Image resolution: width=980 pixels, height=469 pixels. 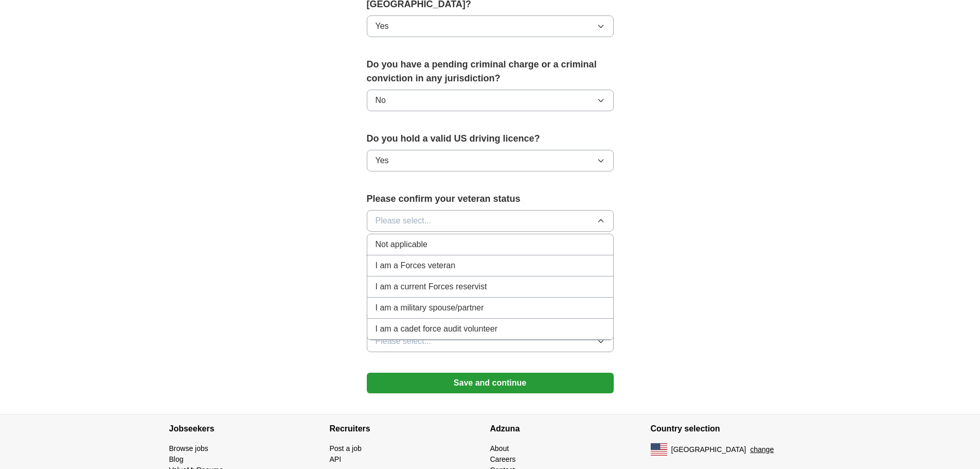 What do you see at coordinates (176, 459) in the screenshot?
I see `a: Blog` at bounding box center [176, 459].